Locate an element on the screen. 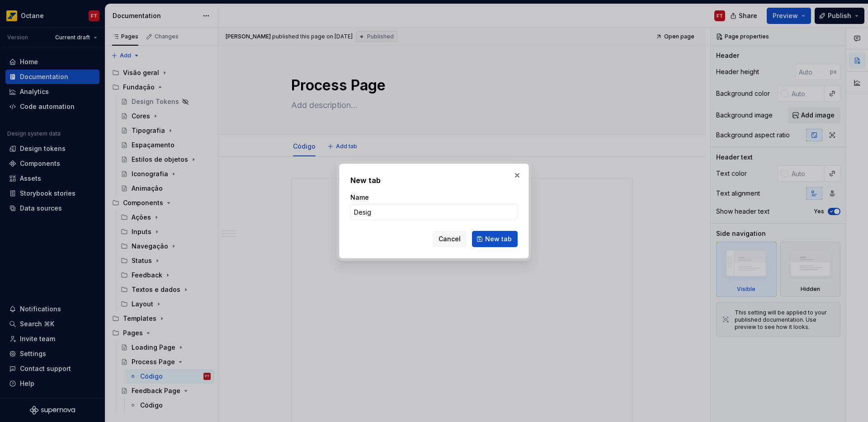 The image size is (868, 422). span: Cancel is located at coordinates (450, 239).